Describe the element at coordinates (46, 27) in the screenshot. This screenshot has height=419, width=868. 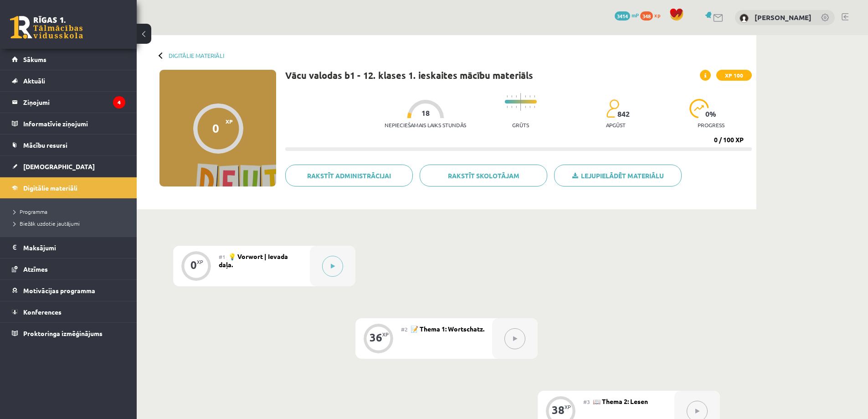
I see `a: Rīgas 1. Tālmācības vidusskola` at that location.